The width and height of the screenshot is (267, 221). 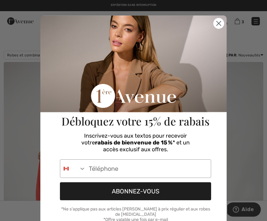 I want to click on img: Canada, so click(x=66, y=169).